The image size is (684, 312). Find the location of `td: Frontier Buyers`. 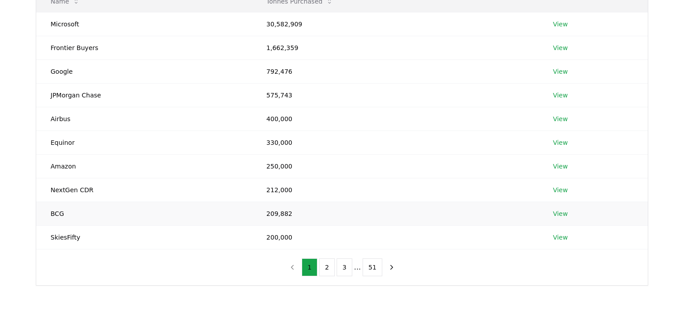

td: Frontier Buyers is located at coordinates (144, 47).